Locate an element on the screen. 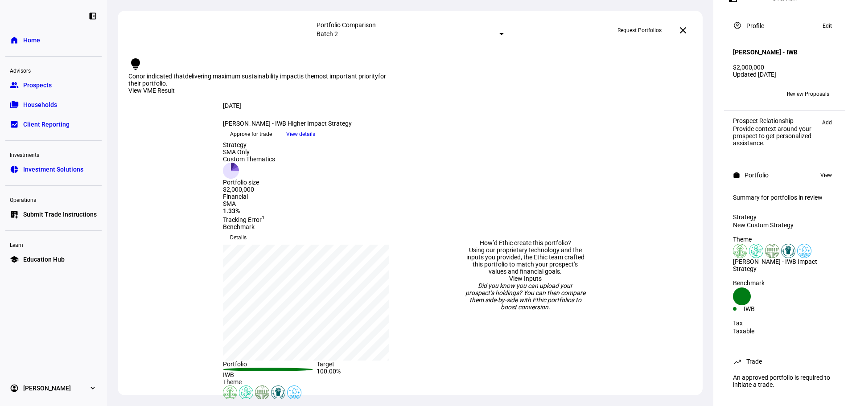  span: Households is located at coordinates (40, 105).